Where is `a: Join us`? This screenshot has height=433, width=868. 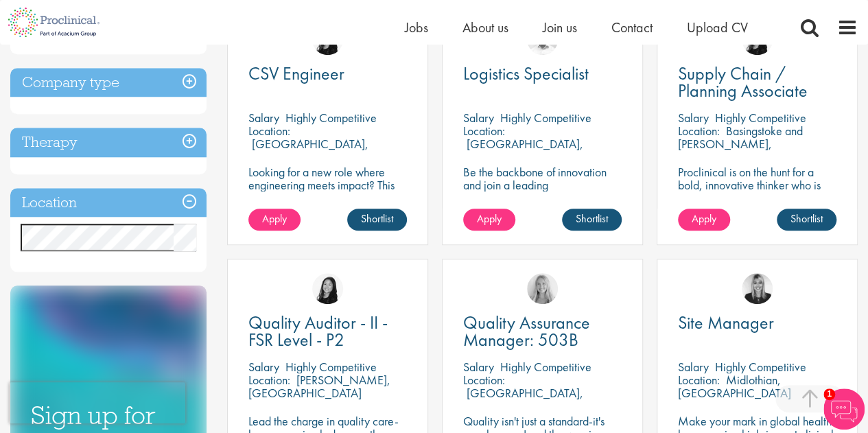 a: Join us is located at coordinates (560, 27).